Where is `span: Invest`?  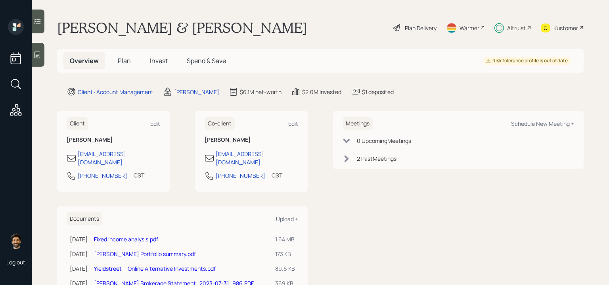
span: Invest is located at coordinates (159, 61).